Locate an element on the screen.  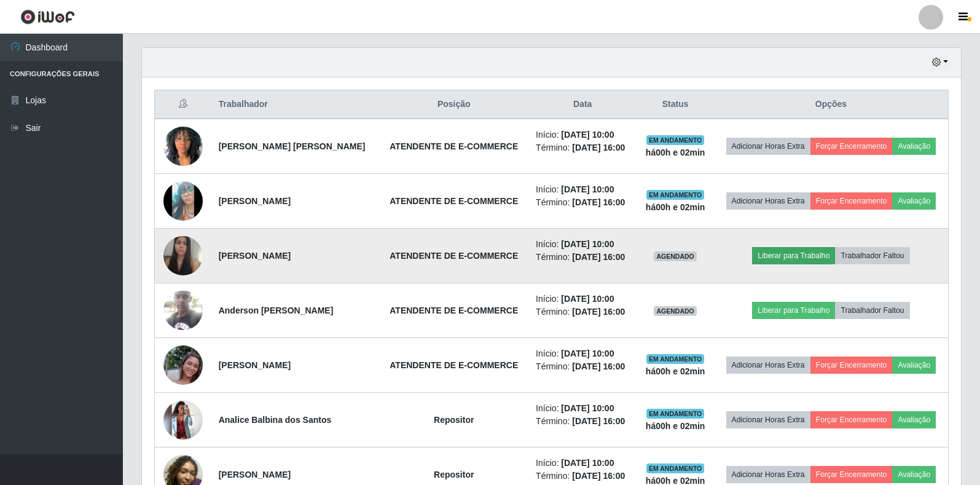
img: 1748449029171.jpeg is located at coordinates (183, 145).